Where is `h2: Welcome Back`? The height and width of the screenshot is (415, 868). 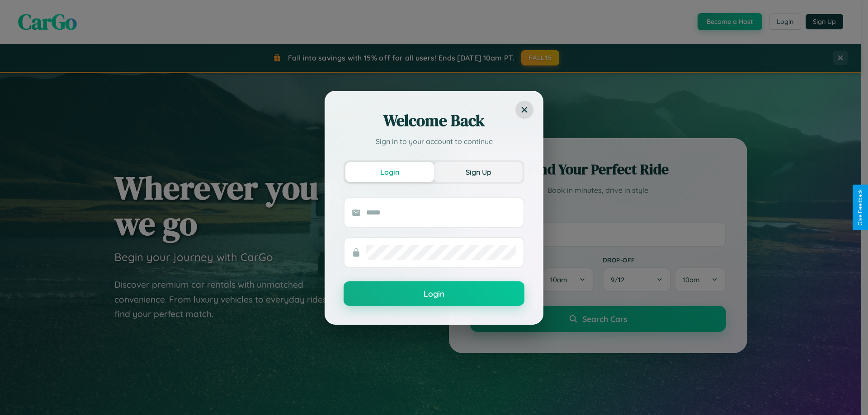 h2: Welcome Back is located at coordinates (434, 121).